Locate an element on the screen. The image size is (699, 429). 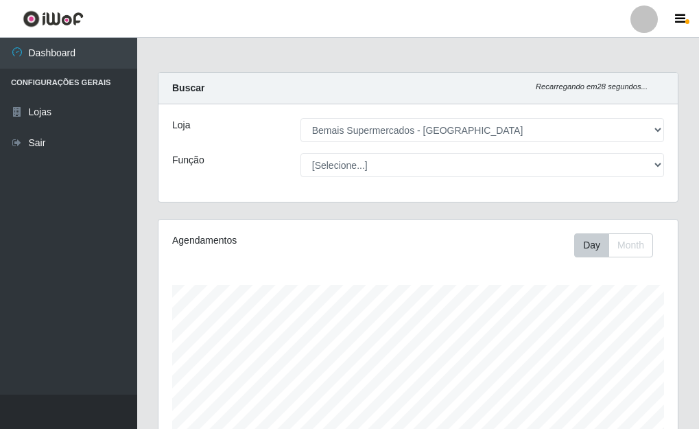
div: First group is located at coordinates (614, 245).